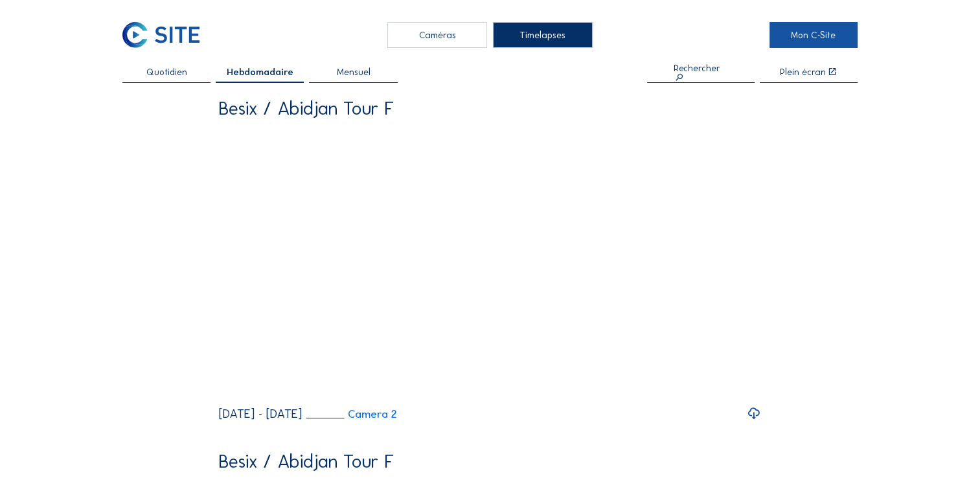  I want to click on div: Rechercher, so click(700, 72).